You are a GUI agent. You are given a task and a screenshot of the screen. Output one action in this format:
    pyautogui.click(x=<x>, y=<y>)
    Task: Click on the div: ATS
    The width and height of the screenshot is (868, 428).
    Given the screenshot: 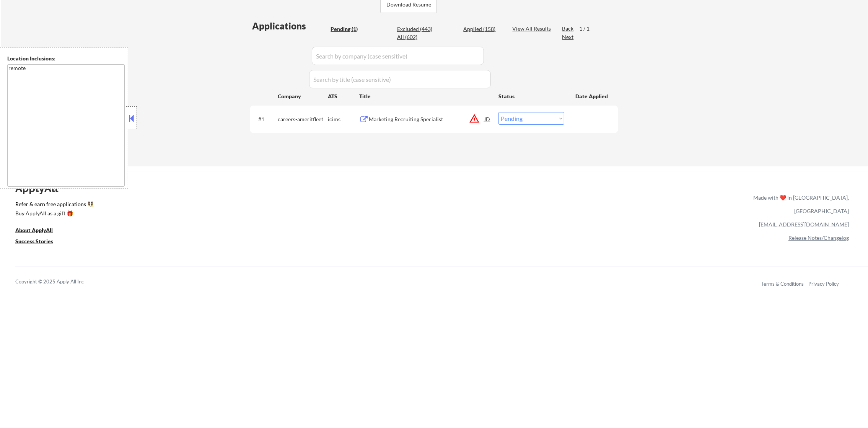 What is the action you would take?
    pyautogui.click(x=343, y=97)
    